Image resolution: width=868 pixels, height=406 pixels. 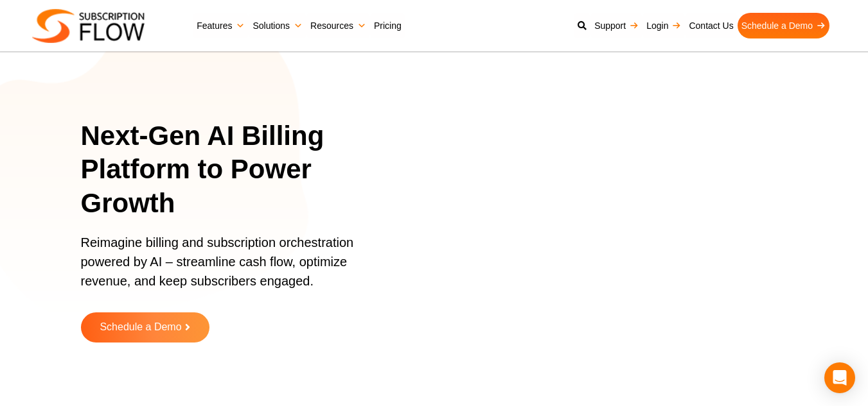 What do you see at coordinates (710, 25) in the screenshot?
I see `a: Contact Us` at bounding box center [710, 25].